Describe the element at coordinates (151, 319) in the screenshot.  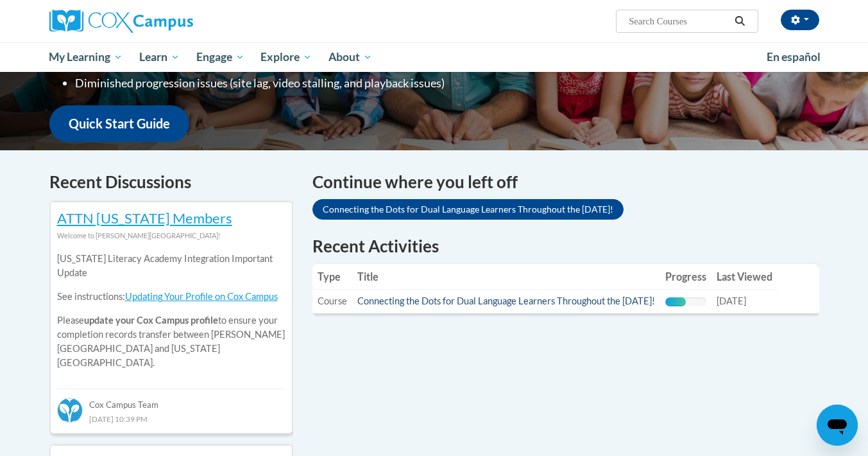
I see `b: update your Cox Campus profile` at that location.